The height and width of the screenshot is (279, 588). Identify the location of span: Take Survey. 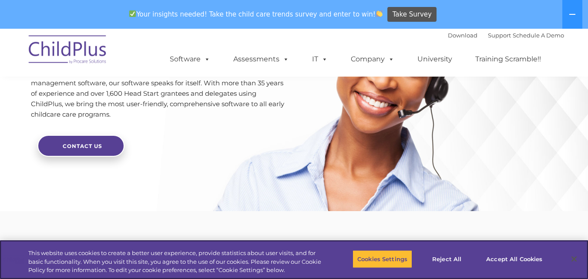
(412, 14).